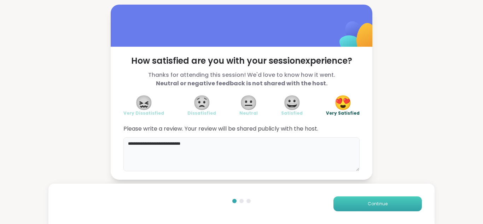 The image size is (483, 224). Describe the element at coordinates (358, 38) in the screenshot. I see `img: ShareWell Logomark` at that location.